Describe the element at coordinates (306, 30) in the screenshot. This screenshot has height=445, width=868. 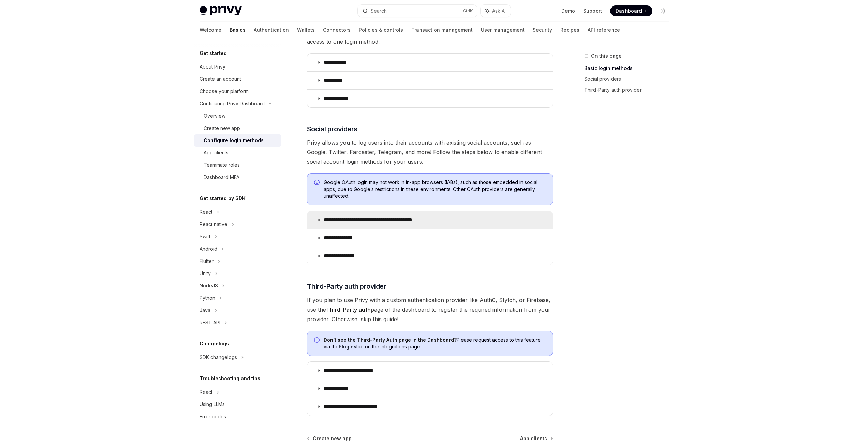
I see `a: Wallets` at that location.